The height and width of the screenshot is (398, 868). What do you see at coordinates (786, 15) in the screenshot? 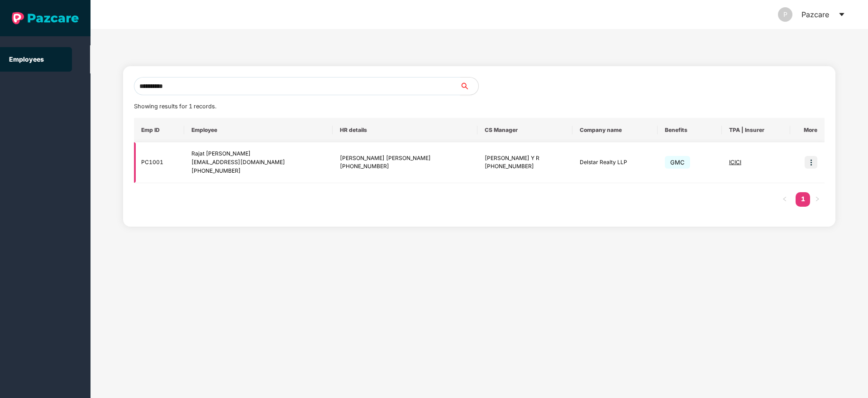
I see `span: P` at bounding box center [786, 15].